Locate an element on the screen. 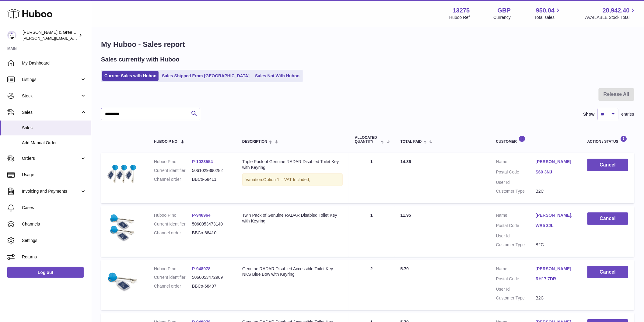 The height and width of the screenshot is (322, 644). a: P-946964 is located at coordinates (201, 215).